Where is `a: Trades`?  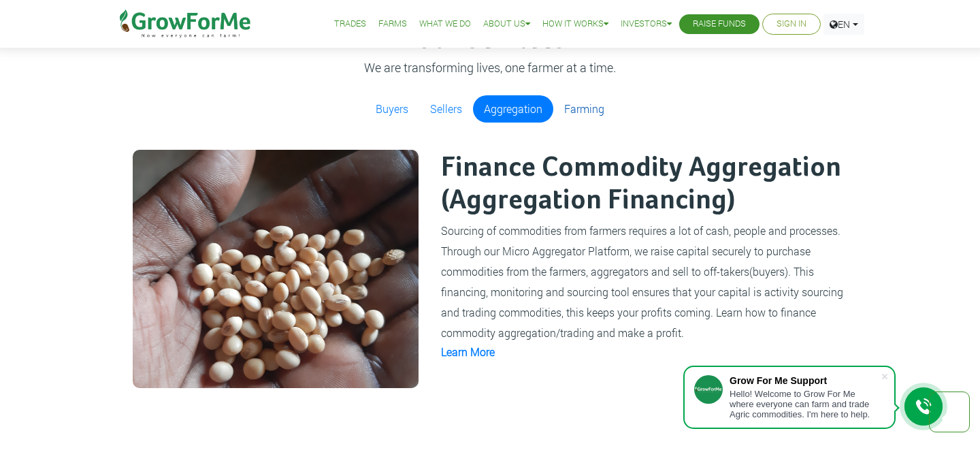 a: Trades is located at coordinates (350, 24).